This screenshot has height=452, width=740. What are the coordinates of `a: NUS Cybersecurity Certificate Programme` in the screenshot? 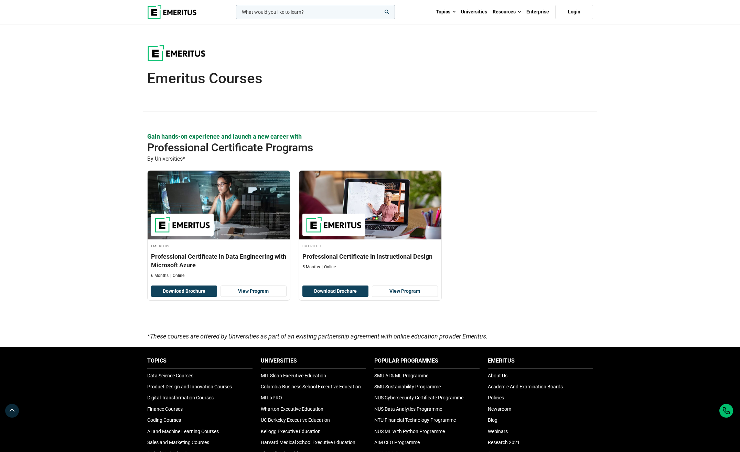 It's located at (418, 397).